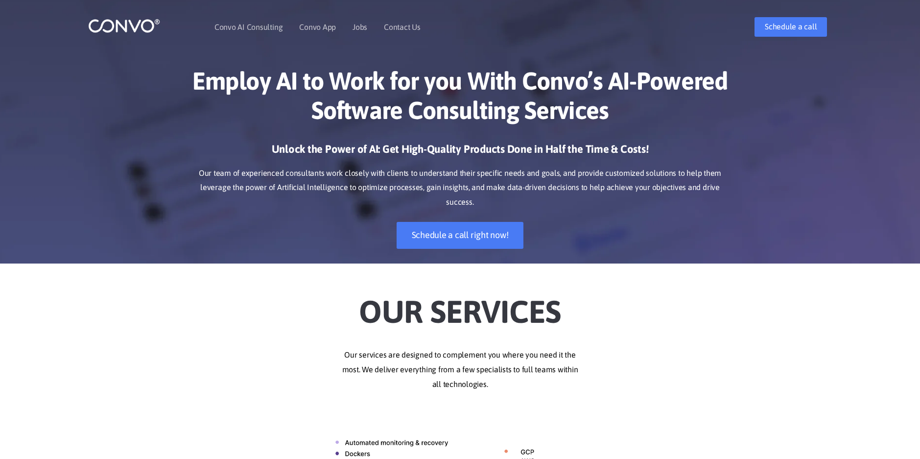 The image size is (920, 459). I want to click on a: Schedule a call, so click(791, 27).